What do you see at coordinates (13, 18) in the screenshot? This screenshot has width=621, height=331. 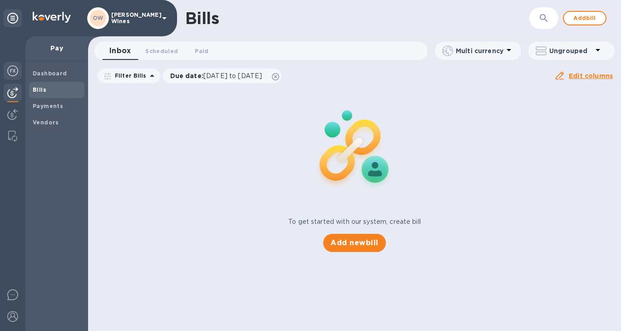 I see `div: Unpin categories` at bounding box center [13, 18].